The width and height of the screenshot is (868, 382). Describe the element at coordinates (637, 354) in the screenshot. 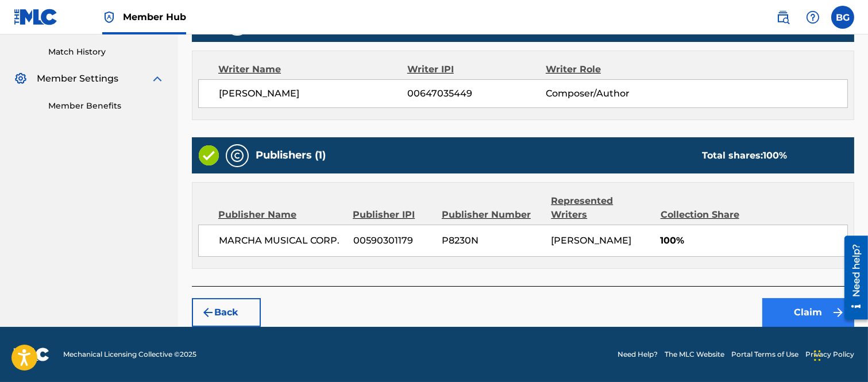

I see `a: Need Help?` at that location.